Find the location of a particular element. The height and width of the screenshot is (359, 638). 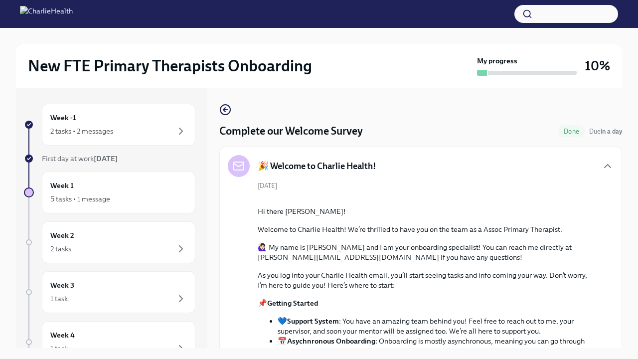

strong: Getting Started is located at coordinates (292, 303).